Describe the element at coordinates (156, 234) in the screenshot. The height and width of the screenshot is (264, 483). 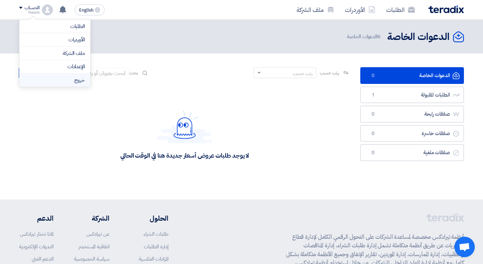
I see `a: طلبات الشراء` at that location.